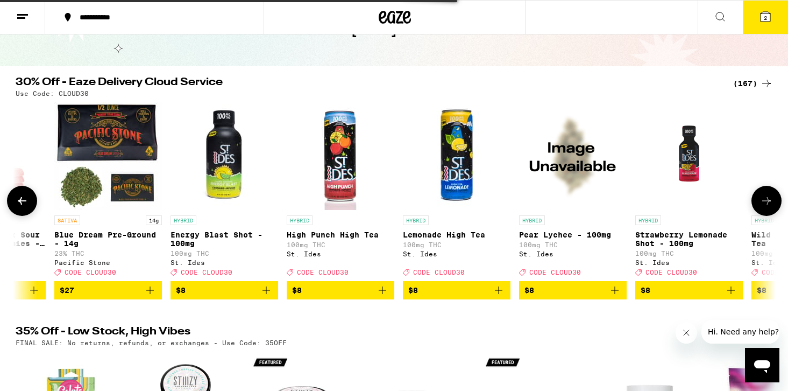 The width and height of the screenshot is (788, 391). I want to click on span: Hi. Need any help?, so click(42, 12).